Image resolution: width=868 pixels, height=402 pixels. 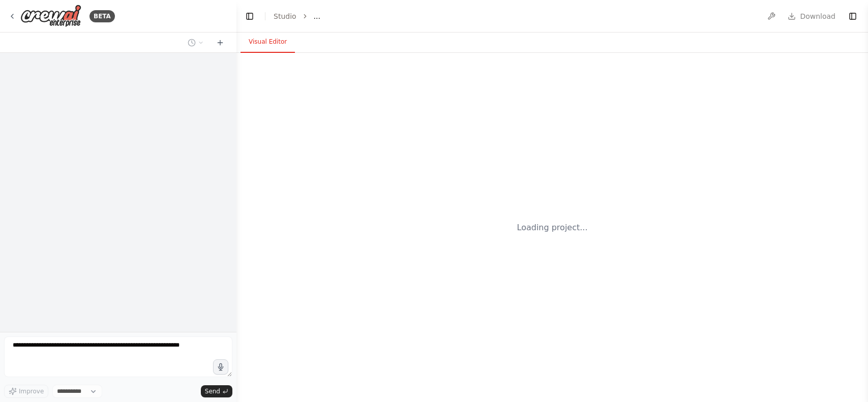 I want to click on button: Start a new chat, so click(x=220, y=42).